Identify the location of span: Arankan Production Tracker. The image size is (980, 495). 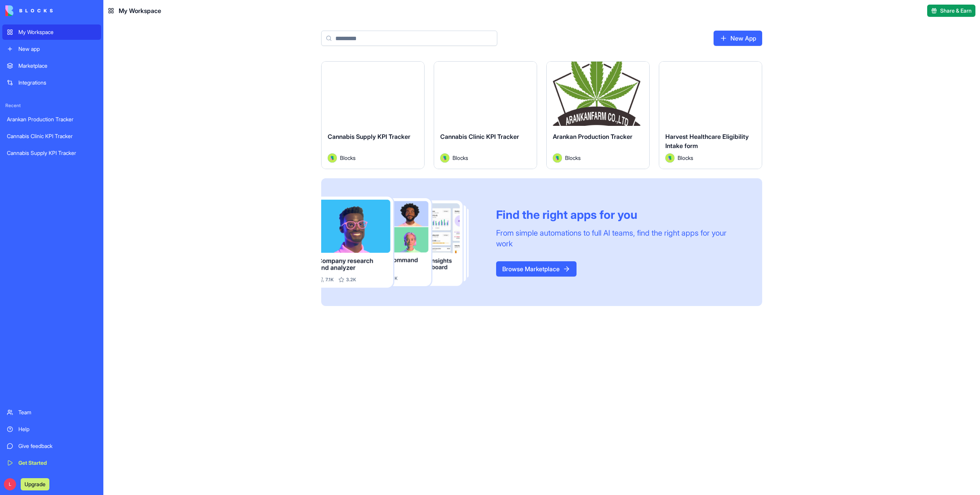
(592, 136).